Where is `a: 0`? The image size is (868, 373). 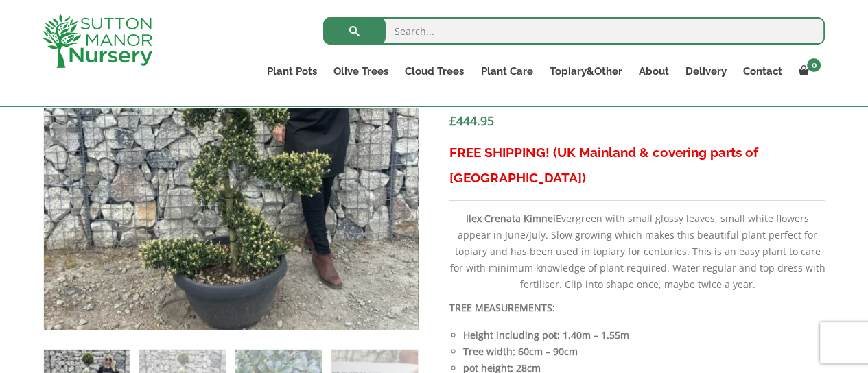
a: 0 is located at coordinates (807, 71).